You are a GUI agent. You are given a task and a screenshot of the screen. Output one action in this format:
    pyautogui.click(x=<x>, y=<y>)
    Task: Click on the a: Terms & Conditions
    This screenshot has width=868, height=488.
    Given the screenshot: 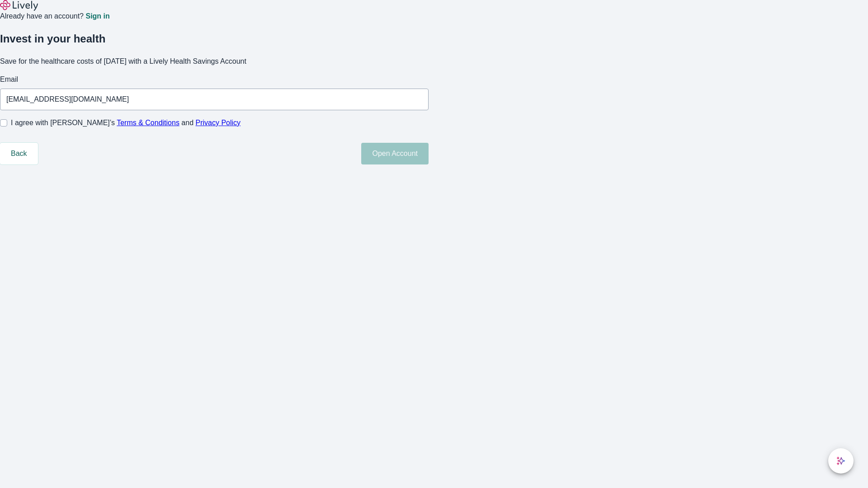 What is the action you would take?
    pyautogui.click(x=148, y=122)
    